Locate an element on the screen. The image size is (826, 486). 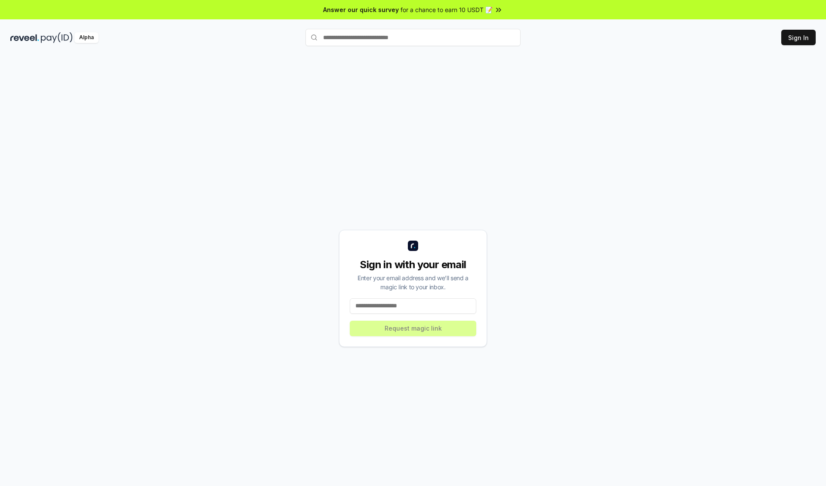
div: Enter your email address and we’ll send a magic link to your inbox. is located at coordinates (413, 282).